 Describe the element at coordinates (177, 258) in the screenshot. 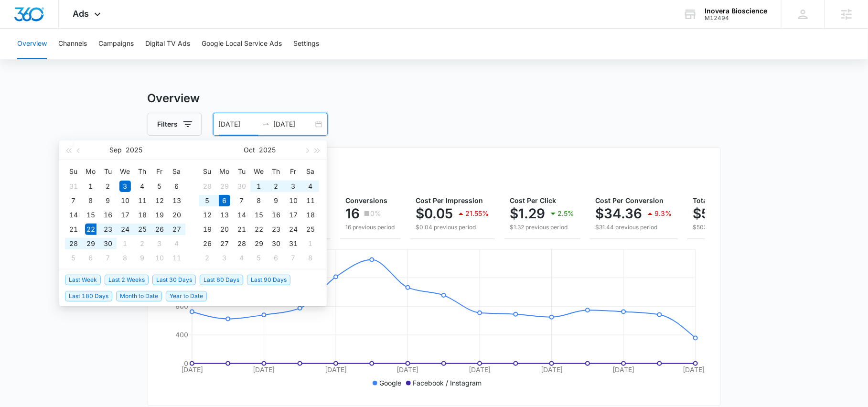

I see `div: 11` at that location.